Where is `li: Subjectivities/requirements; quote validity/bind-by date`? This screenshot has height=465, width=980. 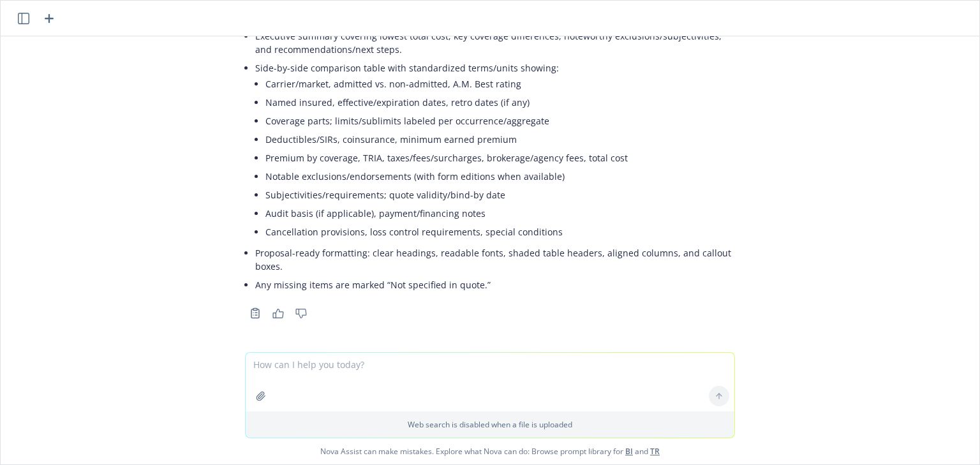
li: Subjectivities/requirements; quote validity/bind-by date is located at coordinates (501, 195).